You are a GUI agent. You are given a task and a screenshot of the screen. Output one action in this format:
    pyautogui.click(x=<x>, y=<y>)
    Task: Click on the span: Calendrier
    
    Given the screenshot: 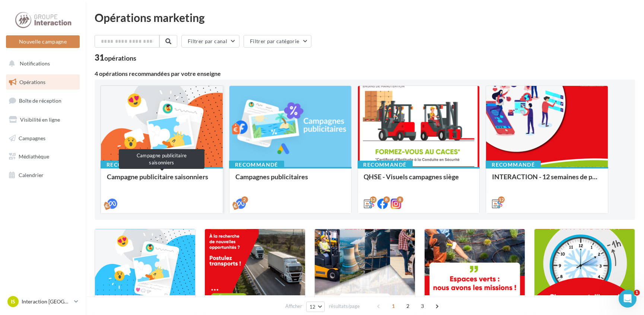 What is the action you would take?
    pyautogui.click(x=31, y=175)
    